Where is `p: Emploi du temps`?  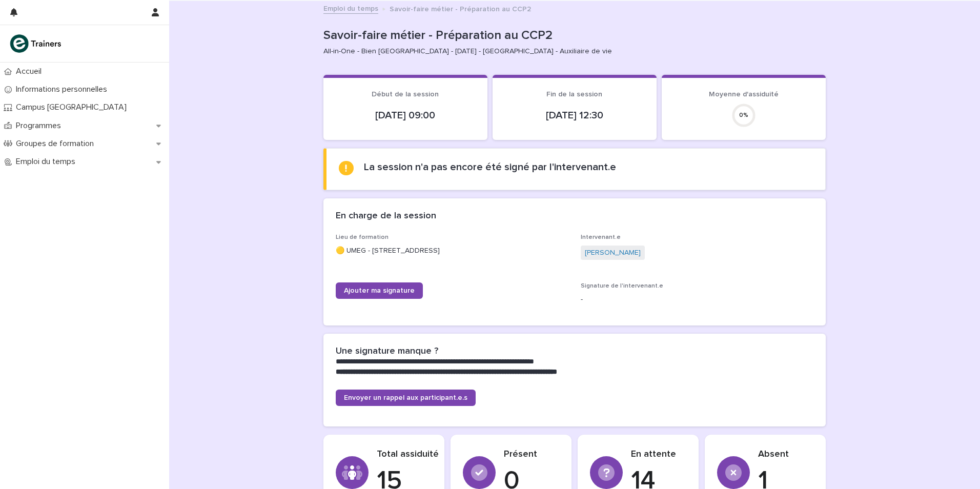
p: Emploi du temps is located at coordinates (48, 162).